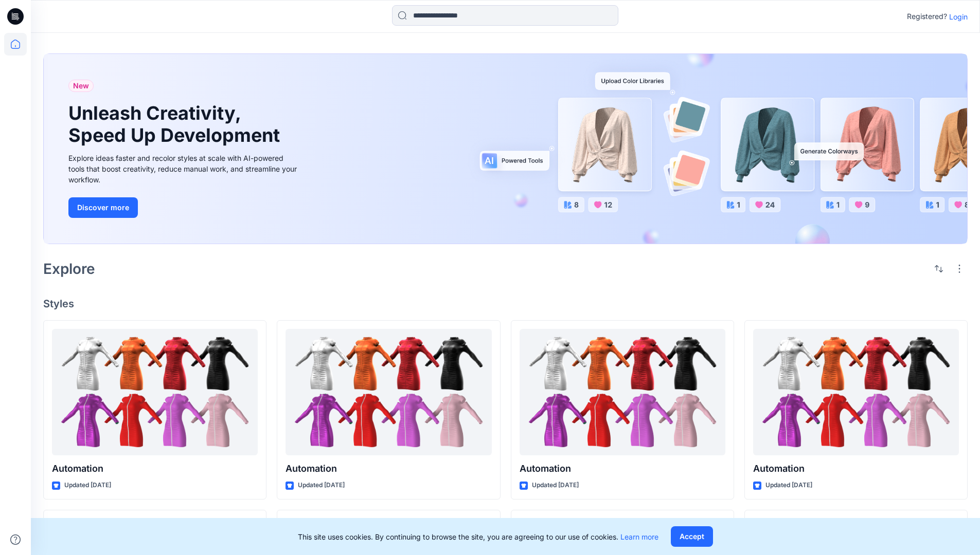 The image size is (980, 555). What do you see at coordinates (69, 269) in the screenshot?
I see `h2: Explore` at bounding box center [69, 269].